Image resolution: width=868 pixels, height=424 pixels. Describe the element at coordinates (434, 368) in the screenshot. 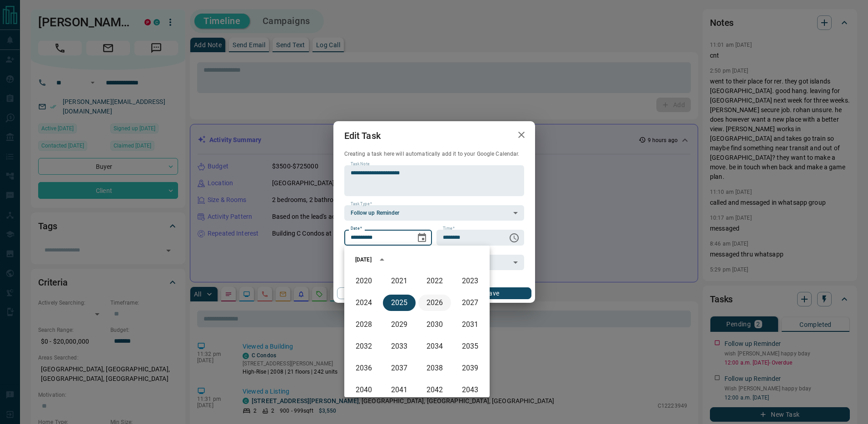

I see `button: 2038` at that location.